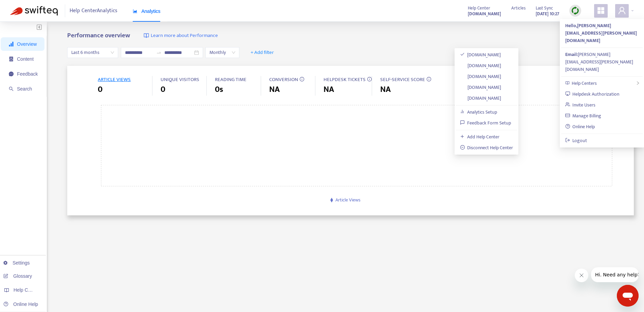 This screenshot has height=312, width=644. I want to click on span: READING TIME, so click(231, 79).